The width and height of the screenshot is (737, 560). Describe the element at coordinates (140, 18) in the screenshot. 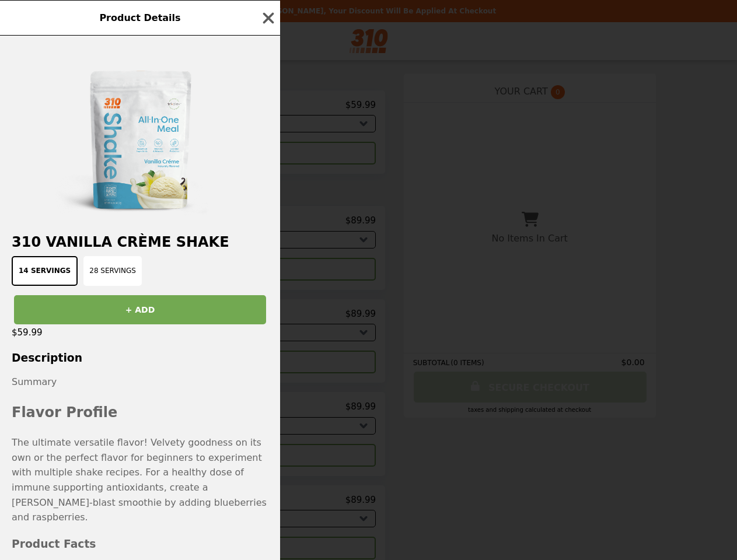

I see `span: Product Details` at that location.